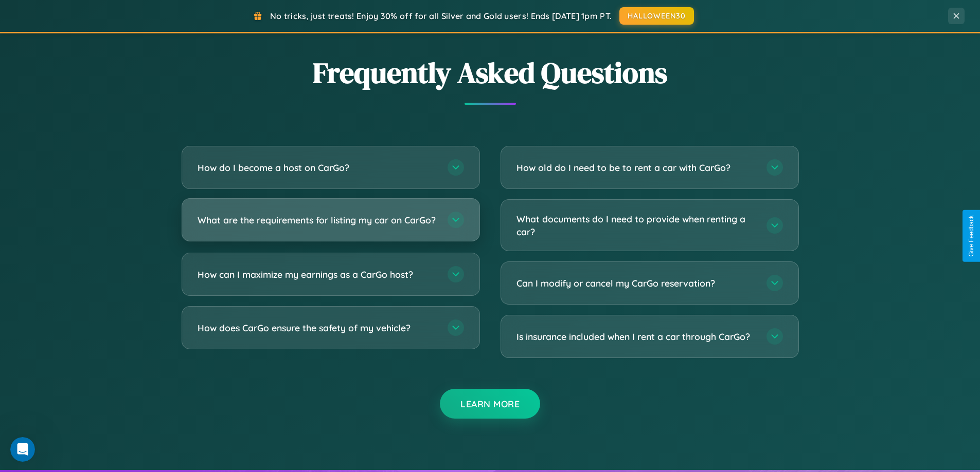 The image size is (980, 472). I want to click on button: Learn More, so click(490, 404).